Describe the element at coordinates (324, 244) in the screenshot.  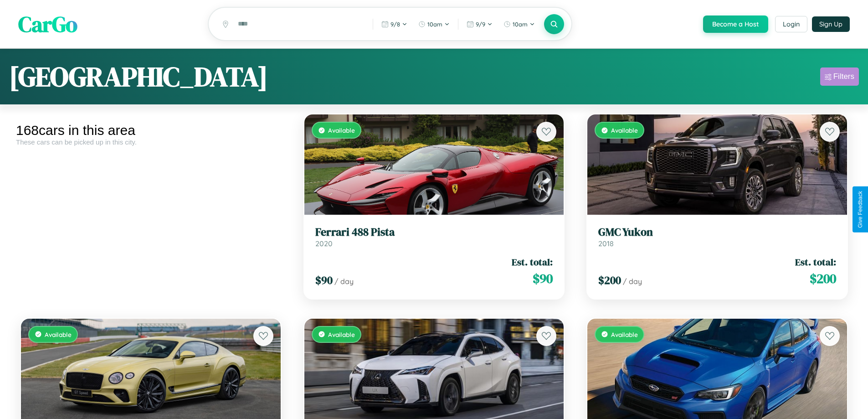
I see `span: 2020` at that location.